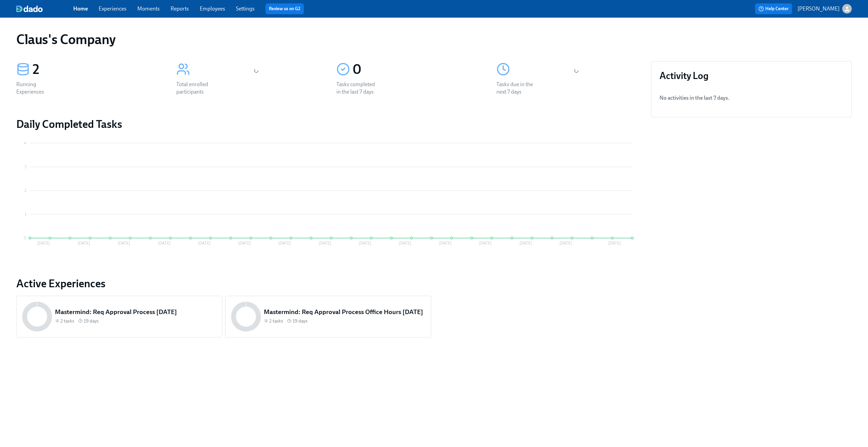 Image resolution: width=868 pixels, height=447 pixels. What do you see at coordinates (66, 40) in the screenshot?
I see `h1: Claus's Company` at bounding box center [66, 40].